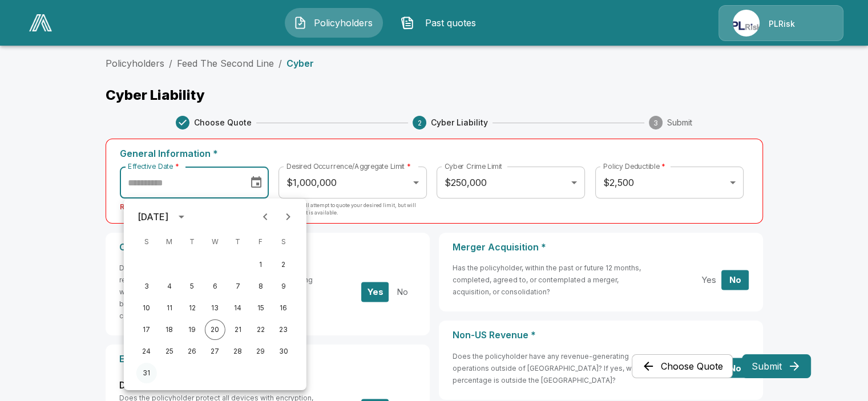  Describe the element at coordinates (284, 330) in the screenshot. I see `button: 23` at that location.